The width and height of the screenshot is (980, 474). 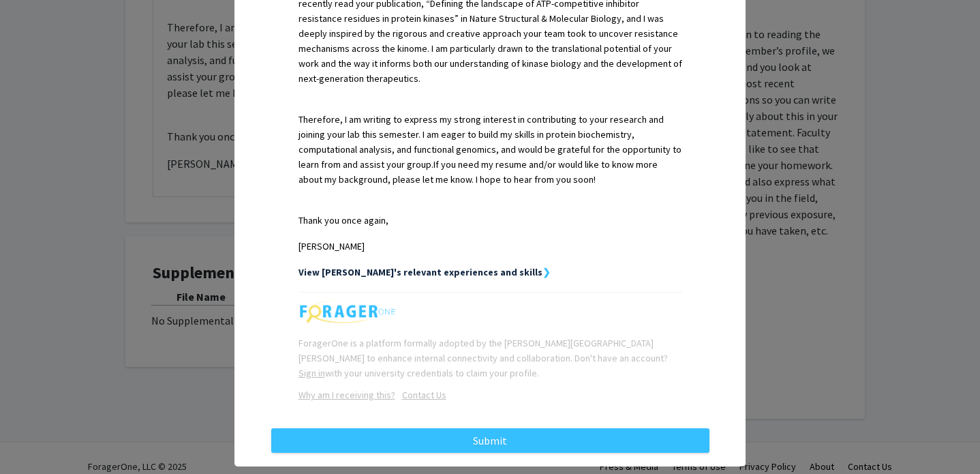 I want to click on u: Why am I receiving this?, so click(x=347, y=395).